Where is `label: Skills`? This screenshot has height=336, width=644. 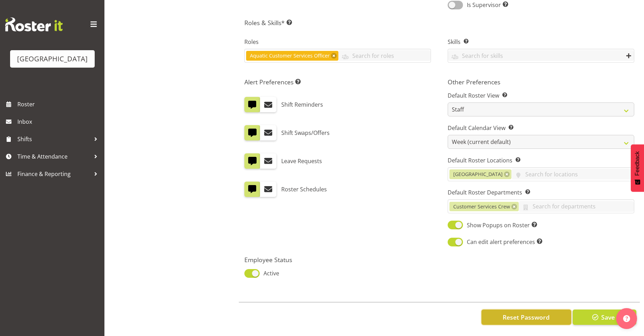
label: Skills is located at coordinates (541, 42).